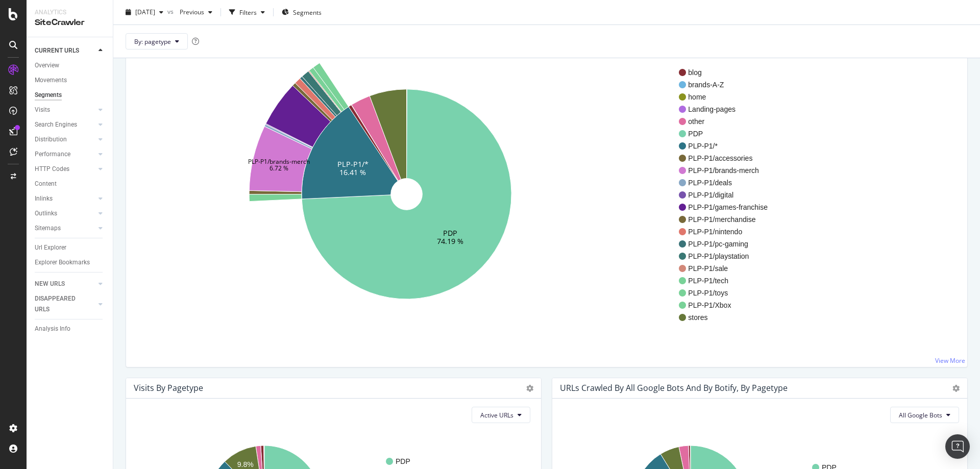 This screenshot has height=469, width=980. Describe the element at coordinates (65, 214) in the screenshot. I see `a: Outlinks` at that location.